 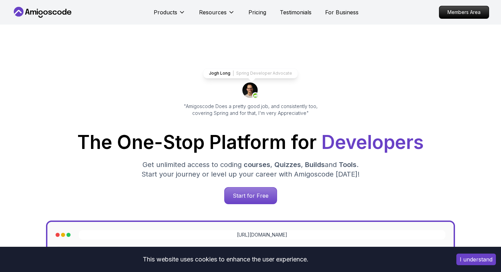 What do you see at coordinates (372, 142) in the screenshot?
I see `span: Developers` at bounding box center [372, 142].